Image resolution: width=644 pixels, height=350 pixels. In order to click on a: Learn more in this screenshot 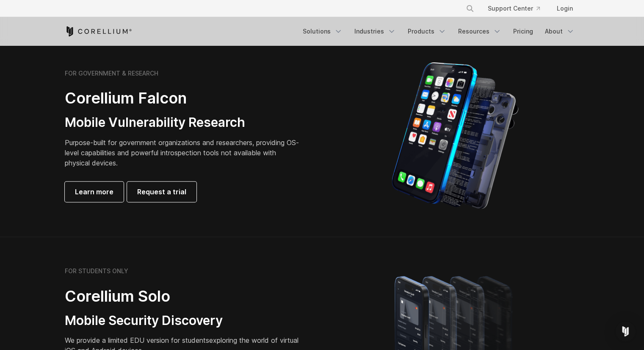, I will do `click(94, 191)`.